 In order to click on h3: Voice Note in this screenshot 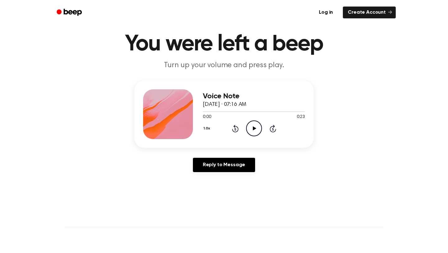, I will do `click(254, 96)`.